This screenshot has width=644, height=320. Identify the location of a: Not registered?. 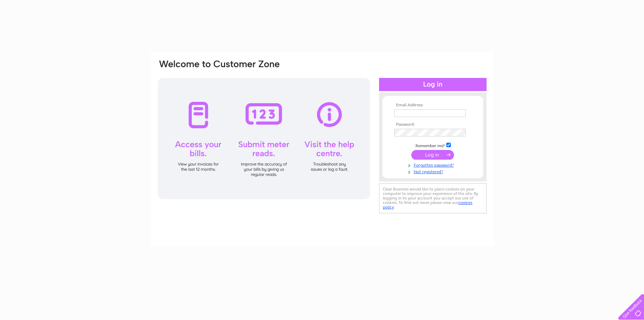
(434, 171).